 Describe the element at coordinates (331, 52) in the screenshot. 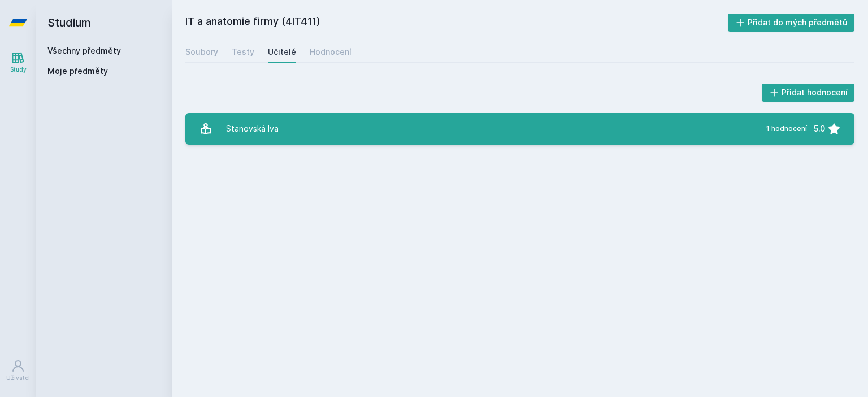

I see `a: Hodnocení` at that location.